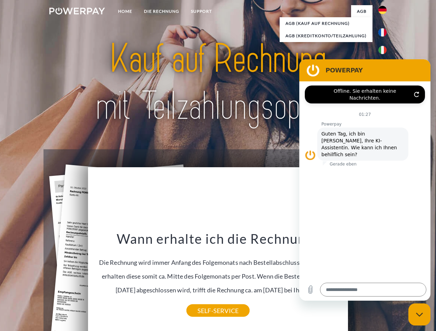 Image resolution: width=436 pixels, height=331 pixels. Describe the element at coordinates (362, 11) in the screenshot. I see `a: agb` at that location.